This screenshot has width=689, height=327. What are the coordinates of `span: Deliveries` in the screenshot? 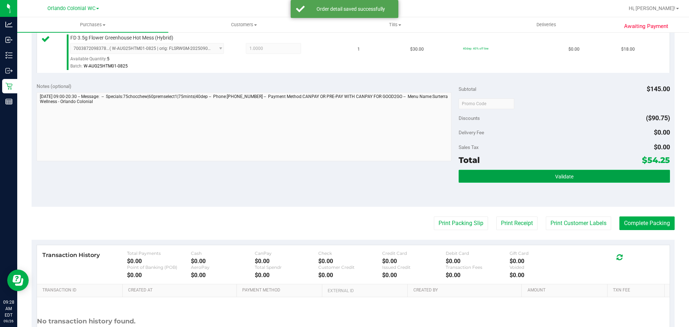 It's located at (547, 25).